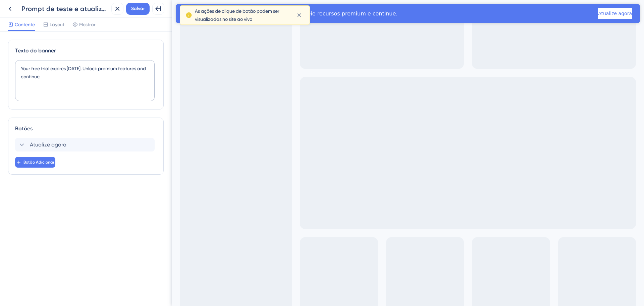 The image size is (644, 306). What do you see at coordinates (25, 24) in the screenshot?
I see `font: Contente` at bounding box center [25, 24].